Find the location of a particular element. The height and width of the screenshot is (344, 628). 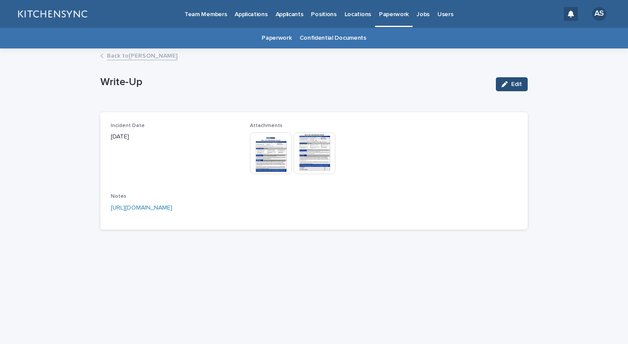

button: Edit is located at coordinates (512, 84).